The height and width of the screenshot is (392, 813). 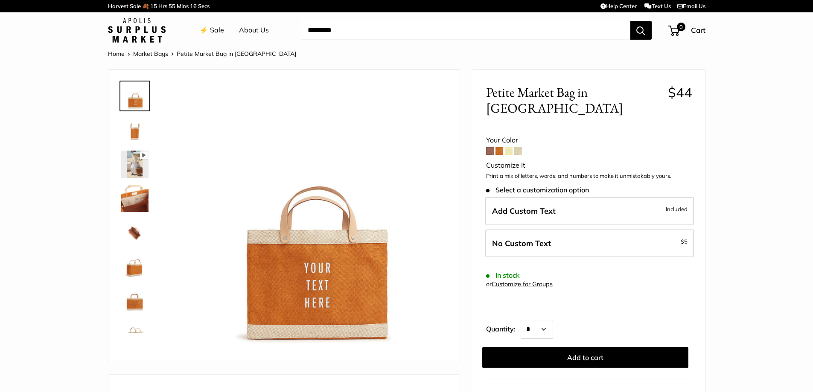 What do you see at coordinates (254, 30) in the screenshot?
I see `a: About Us` at bounding box center [254, 30].